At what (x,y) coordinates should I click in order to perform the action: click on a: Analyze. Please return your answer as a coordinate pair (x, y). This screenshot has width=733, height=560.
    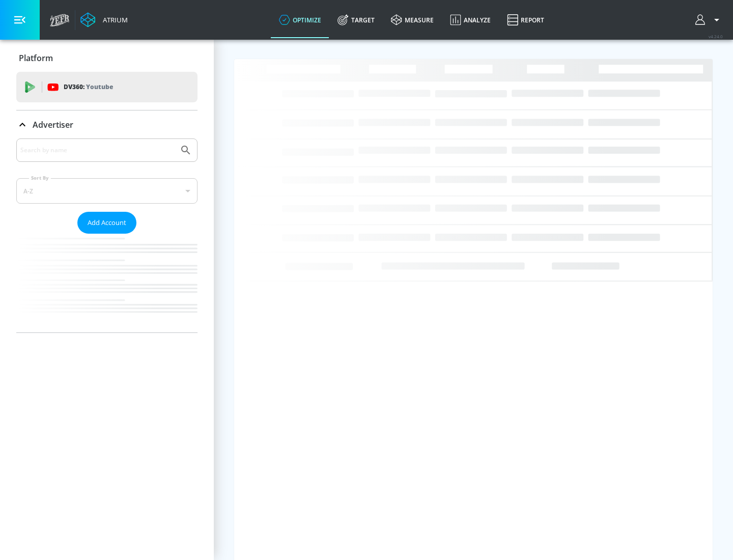
    Looking at the image, I should click on (470, 20).